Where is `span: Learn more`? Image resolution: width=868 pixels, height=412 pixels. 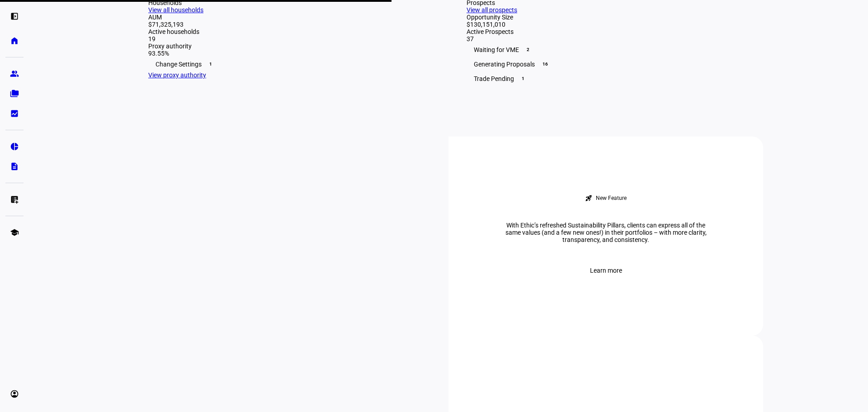 span: Learn more is located at coordinates (606, 270).